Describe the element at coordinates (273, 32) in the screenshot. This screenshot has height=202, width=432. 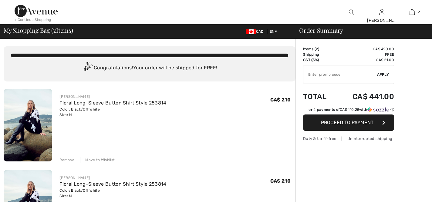
I see `span: EN` at that location.